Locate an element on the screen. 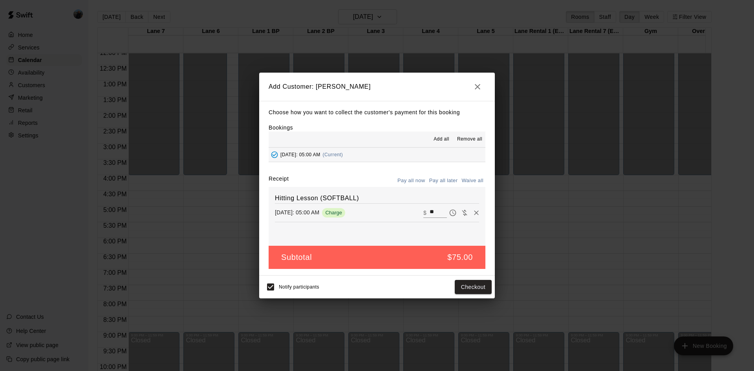 This screenshot has height=371, width=754. button: Remove all is located at coordinates (470, 139).